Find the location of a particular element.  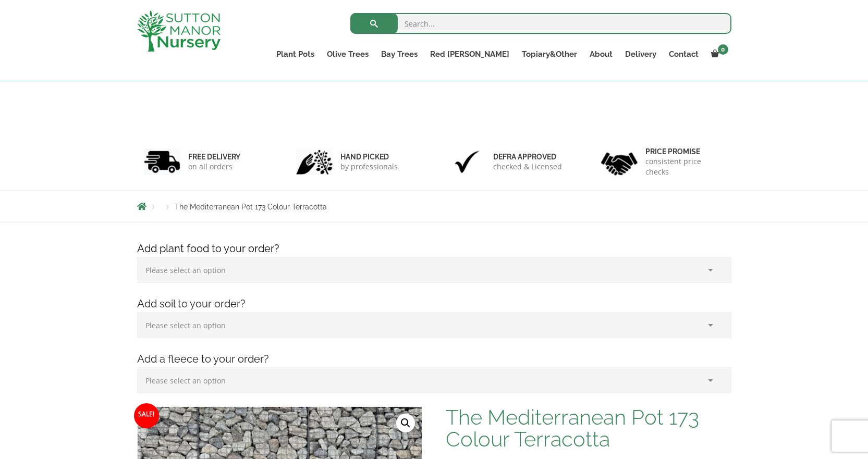

a: Bay Trees is located at coordinates (399, 54).